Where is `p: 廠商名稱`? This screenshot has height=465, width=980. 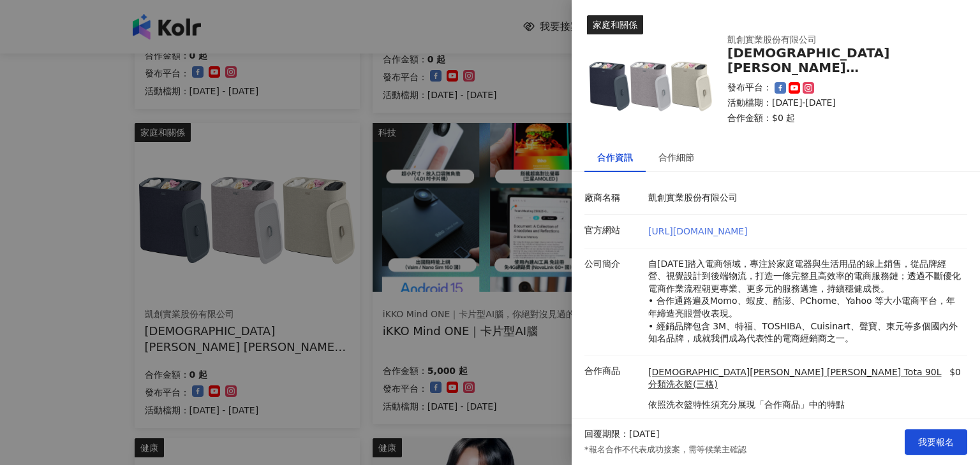
p: 廠商名稱 is located at coordinates (613, 198).